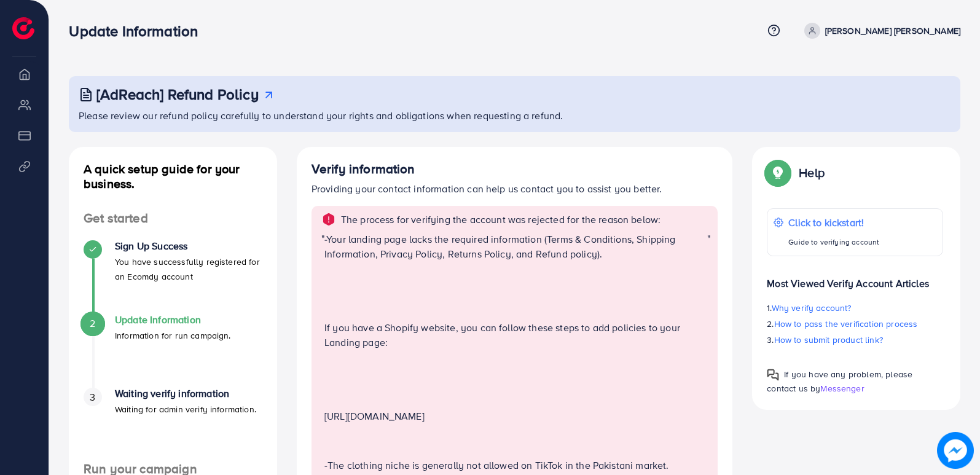 The height and width of the screenshot is (475, 980). What do you see at coordinates (172, 218) in the screenshot?
I see `h4: Get started` at bounding box center [172, 218].